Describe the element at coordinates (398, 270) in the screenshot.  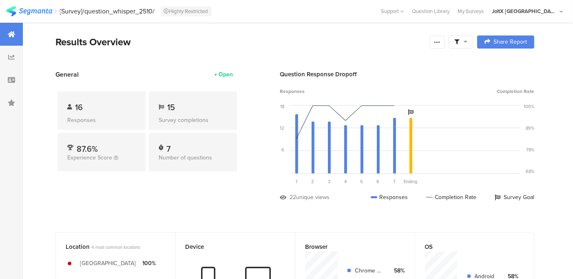
I see `div: 58%` at that location.